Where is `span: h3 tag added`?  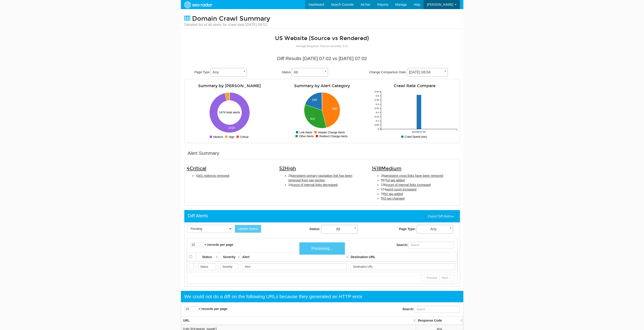
span: h3 tag added is located at coordinates (395, 180).